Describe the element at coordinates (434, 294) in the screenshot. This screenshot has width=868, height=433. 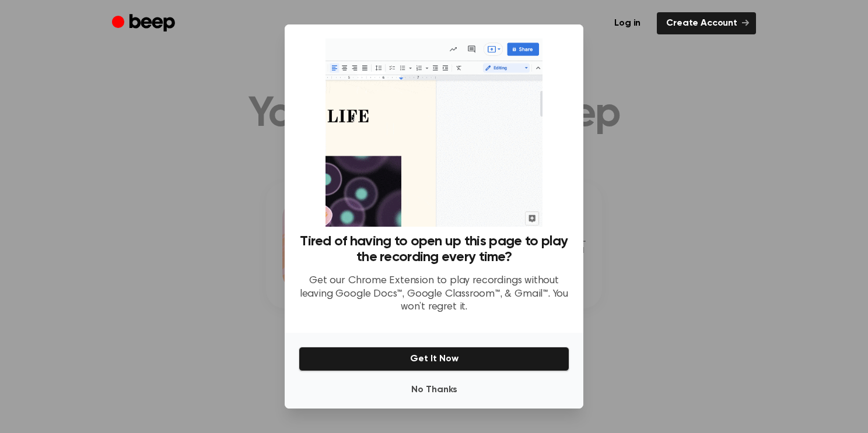
I see `p: Get our Chrome Extension to play recordings without leaving Google Docs™, Google Classroom™, & Gm...` at that location.